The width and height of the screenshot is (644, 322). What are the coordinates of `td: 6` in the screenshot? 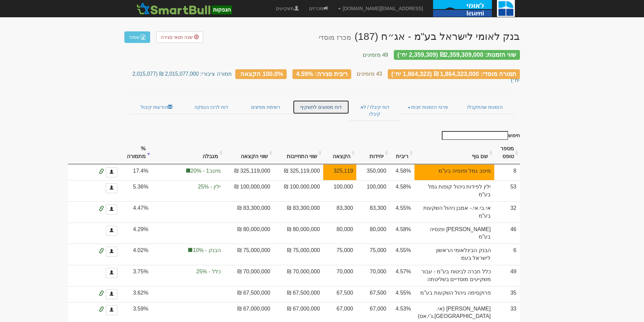 It's located at (507, 254).